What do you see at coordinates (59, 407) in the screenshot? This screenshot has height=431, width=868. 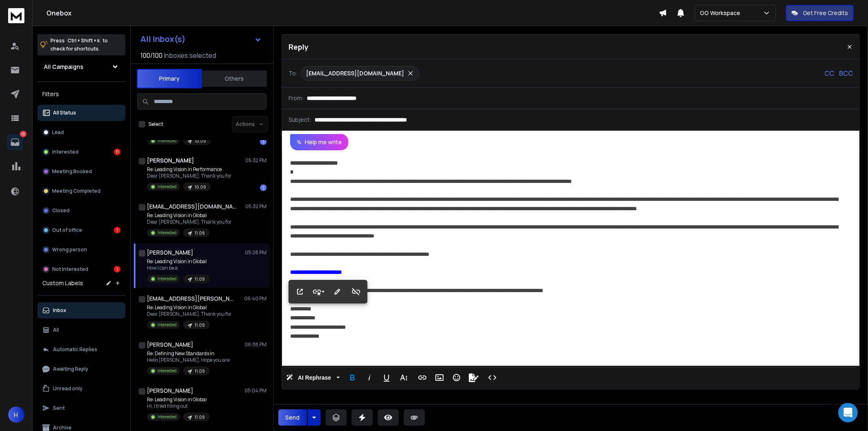 I see `p: Sent` at bounding box center [59, 407].